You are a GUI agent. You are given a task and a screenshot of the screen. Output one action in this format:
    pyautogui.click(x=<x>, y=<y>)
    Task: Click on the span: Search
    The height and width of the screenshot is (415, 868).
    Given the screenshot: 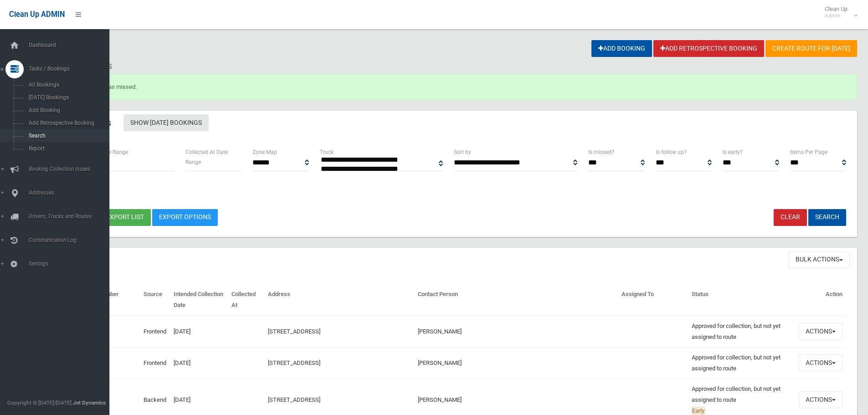 What is the action you would take?
    pyautogui.click(x=67, y=136)
    